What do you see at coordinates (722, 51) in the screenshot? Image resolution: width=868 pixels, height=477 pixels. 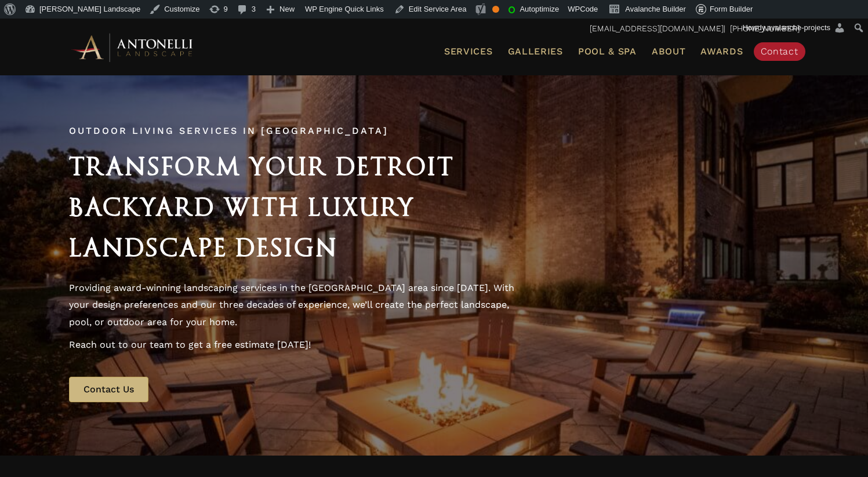 I see `span: Awards` at bounding box center [722, 51].